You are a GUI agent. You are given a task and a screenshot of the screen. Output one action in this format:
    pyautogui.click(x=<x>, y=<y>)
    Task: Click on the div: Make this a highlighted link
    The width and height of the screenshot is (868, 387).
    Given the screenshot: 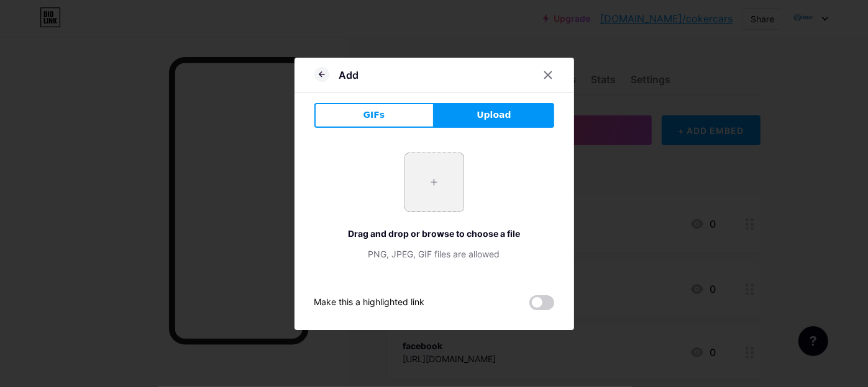 What is the action you would take?
    pyautogui.click(x=370, y=303)
    